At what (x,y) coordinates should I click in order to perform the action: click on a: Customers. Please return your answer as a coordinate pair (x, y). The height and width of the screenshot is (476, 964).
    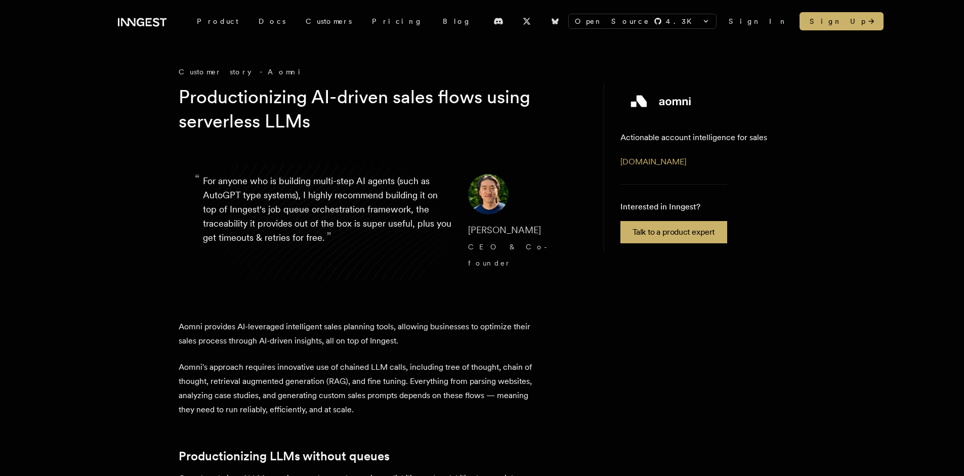
    Looking at the image, I should click on (328, 21).